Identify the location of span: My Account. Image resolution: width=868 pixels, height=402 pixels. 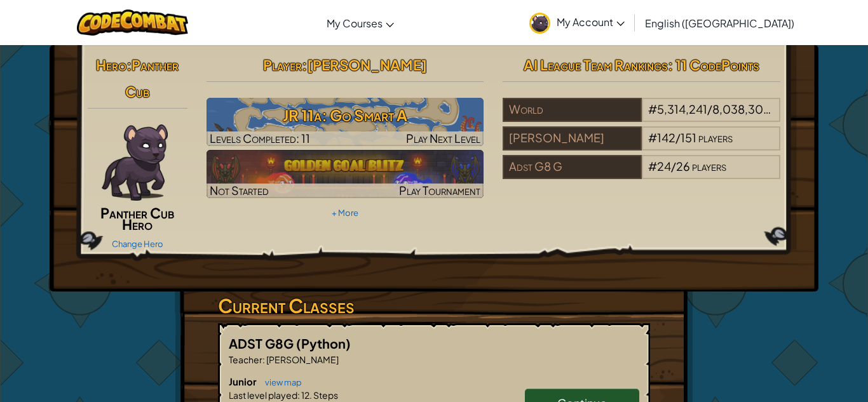
(590, 21).